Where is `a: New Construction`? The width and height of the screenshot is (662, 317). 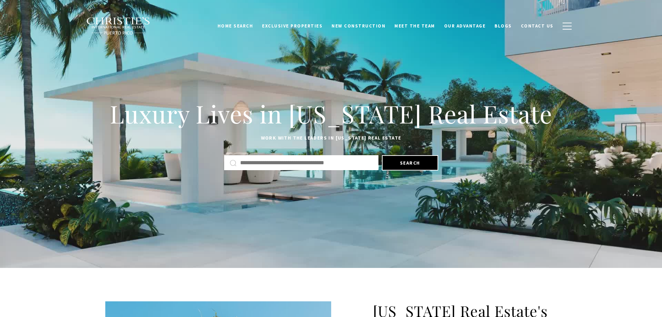
a: New Construction is located at coordinates (358, 26).